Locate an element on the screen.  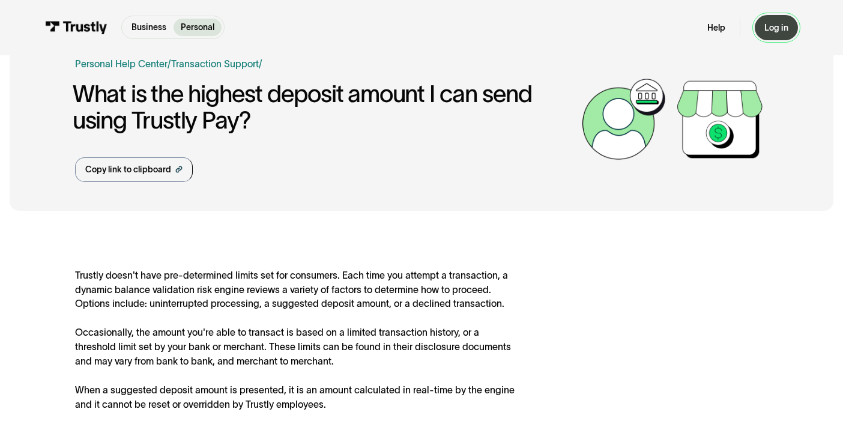
img: Trustly Logo is located at coordinates (76, 28).